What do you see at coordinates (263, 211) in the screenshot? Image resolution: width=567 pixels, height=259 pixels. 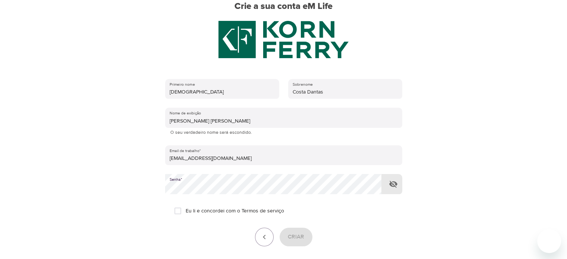 I see `a: Termos de serviço` at bounding box center [263, 211].